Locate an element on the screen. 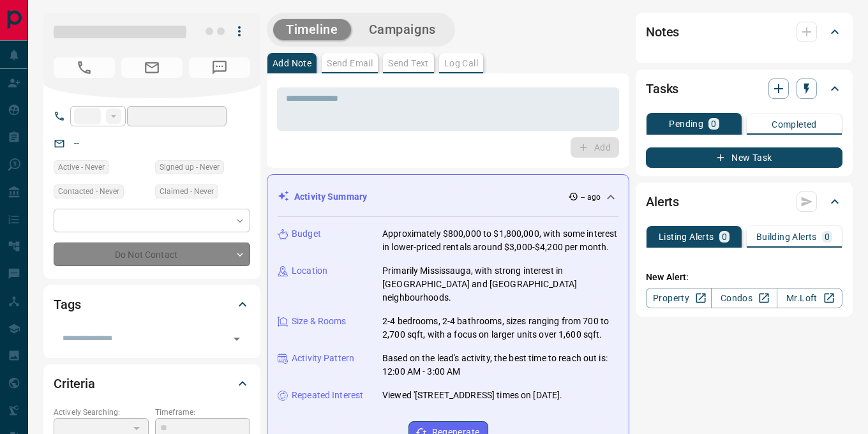  span: Active - Never is located at coordinates (81, 167).